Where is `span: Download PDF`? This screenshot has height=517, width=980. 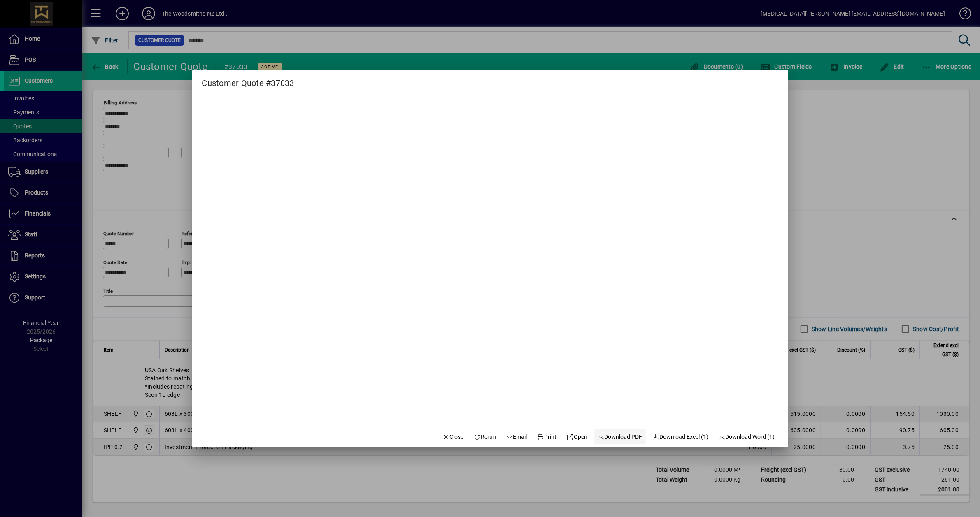
span: Download PDF is located at coordinates (620, 437).